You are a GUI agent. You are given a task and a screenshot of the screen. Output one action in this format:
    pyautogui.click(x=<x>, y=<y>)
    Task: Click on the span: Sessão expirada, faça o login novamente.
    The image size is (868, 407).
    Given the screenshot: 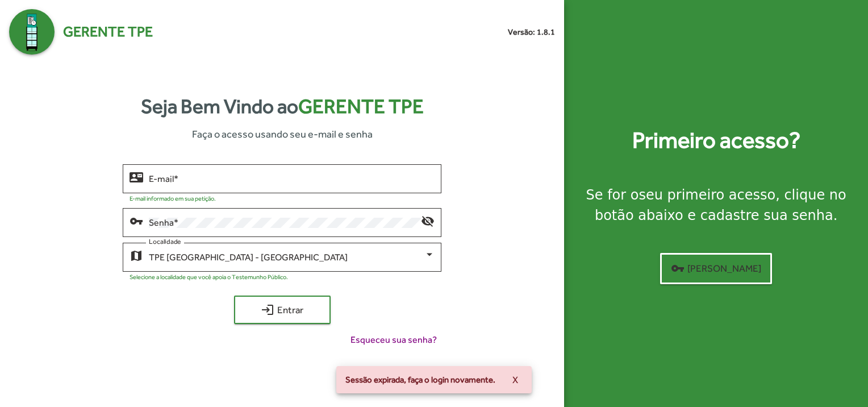 What is the action you would take?
    pyautogui.click(x=421, y=379)
    